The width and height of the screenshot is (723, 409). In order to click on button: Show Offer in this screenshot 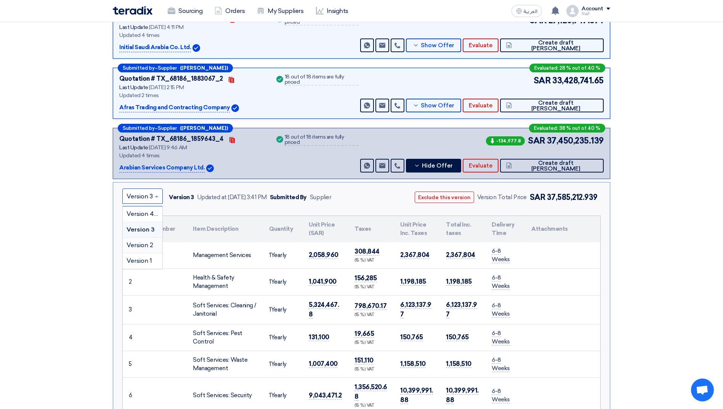, I will do `click(433, 45)`.